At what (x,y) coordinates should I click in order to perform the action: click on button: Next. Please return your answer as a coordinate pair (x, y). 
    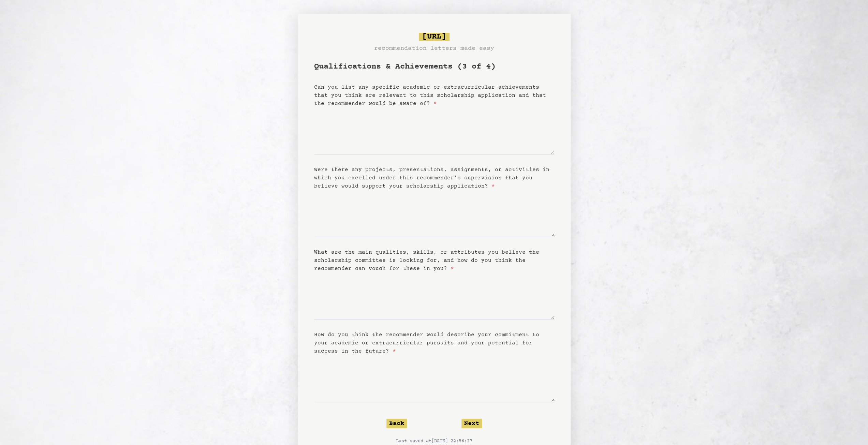
    Looking at the image, I should click on (471, 424).